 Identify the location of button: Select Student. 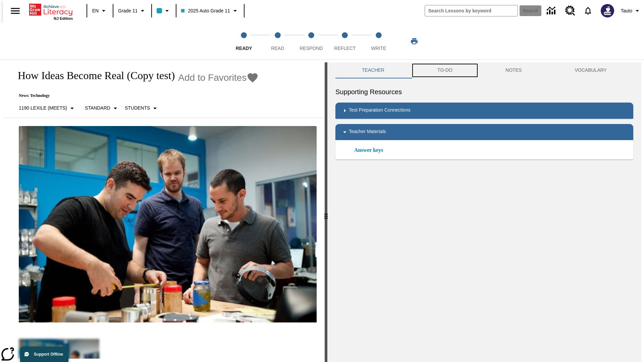
(142, 108).